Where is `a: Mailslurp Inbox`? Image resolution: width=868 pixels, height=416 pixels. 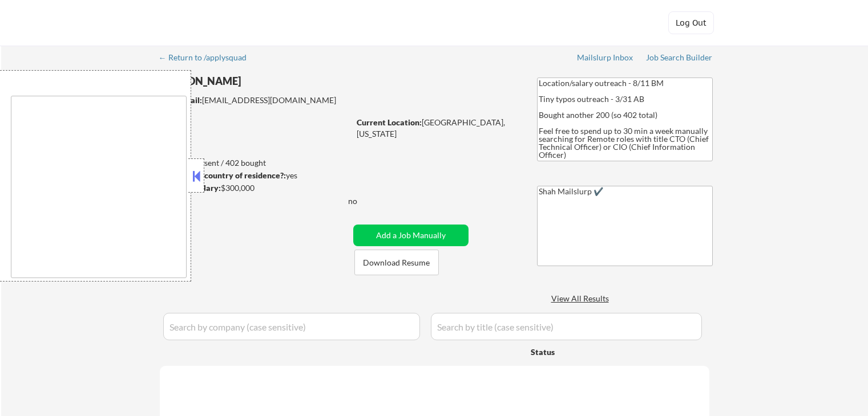
a: Mailslurp Inbox is located at coordinates (605, 58).